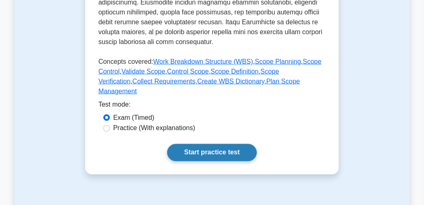 This screenshot has height=205, width=424. I want to click on a: Scope Control, so click(210, 66).